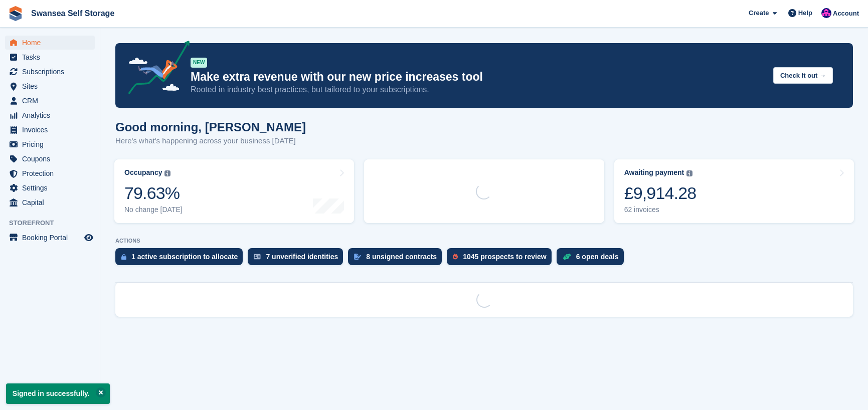  Describe the element at coordinates (827, 13) in the screenshot. I see `img: Donna Davies` at that location.